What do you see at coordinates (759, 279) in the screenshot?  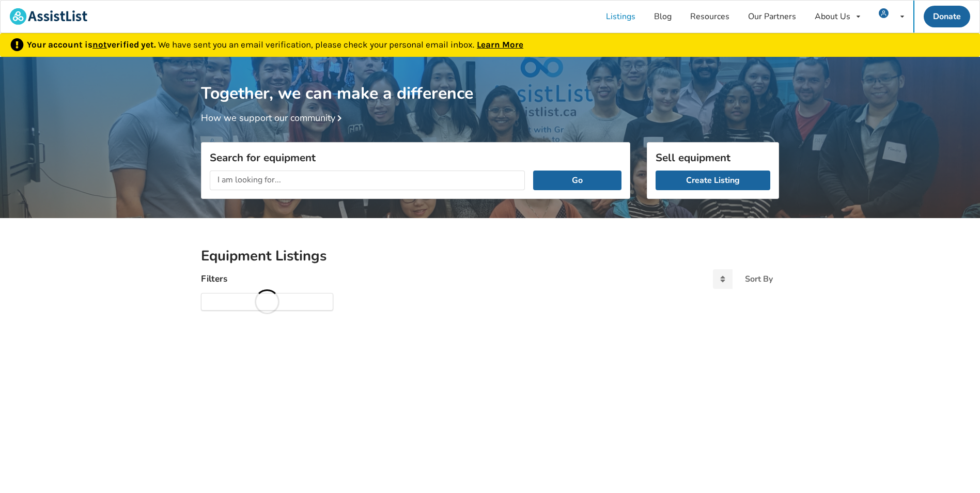 I see `div: Sort By` at bounding box center [759, 279].